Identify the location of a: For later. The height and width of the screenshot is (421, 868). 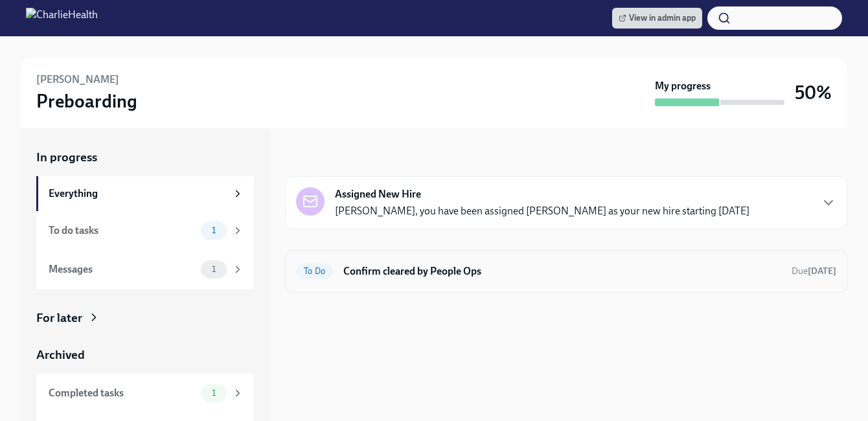
(145, 318).